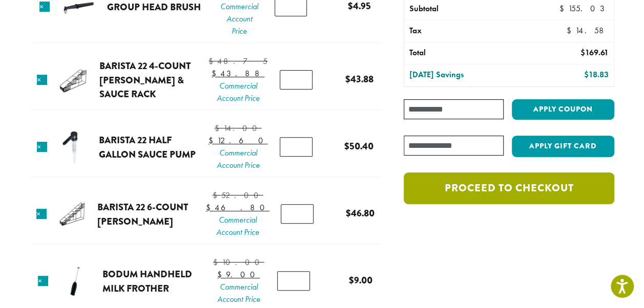 Image resolution: width=644 pixels, height=308 pixels. What do you see at coordinates (239, 140) in the screenshot?
I see `bdi: 12.60` at bounding box center [239, 140].